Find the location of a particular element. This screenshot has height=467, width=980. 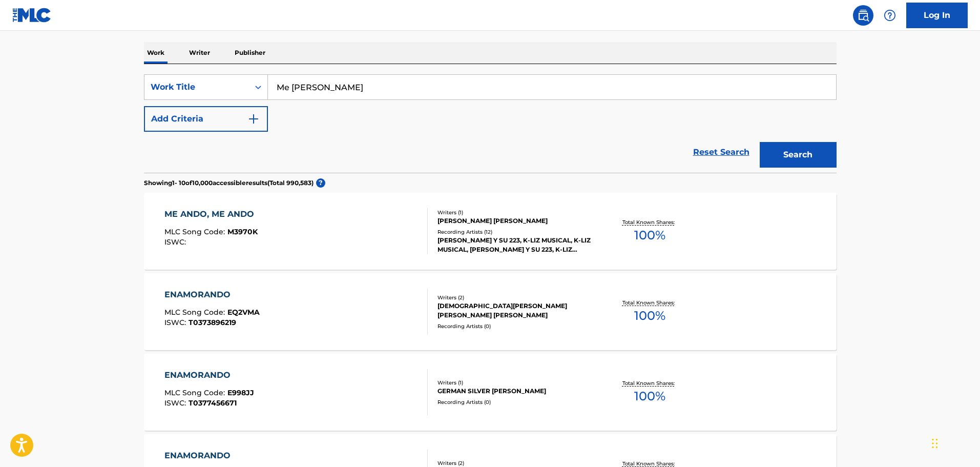

form: Search Form is located at coordinates (490, 123).